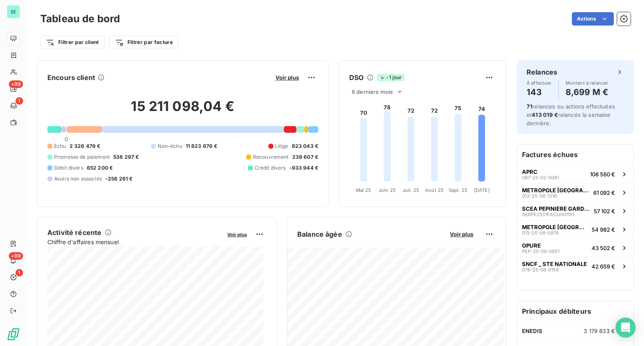 The image size is (644, 346). I want to click on div: Open Intercom Messenger, so click(625, 328).